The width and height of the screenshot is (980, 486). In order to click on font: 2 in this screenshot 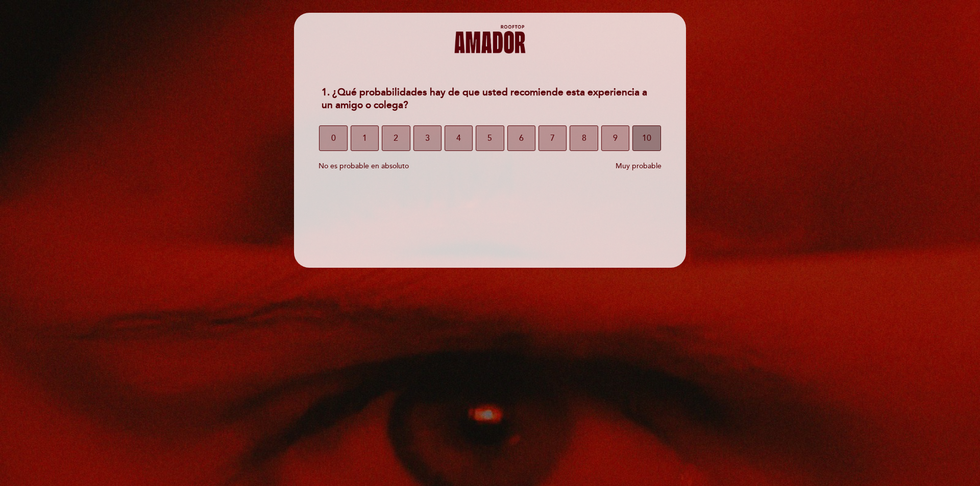, I will do `click(396, 138)`.